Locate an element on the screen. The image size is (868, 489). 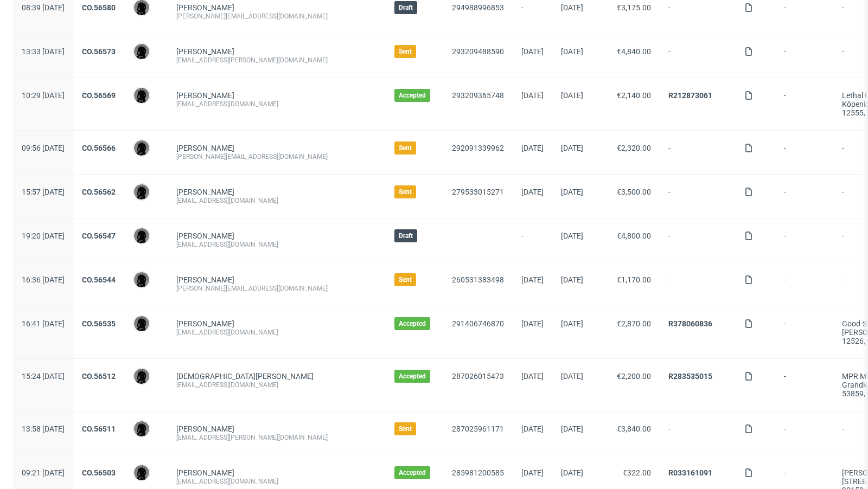
a: CO.56503 is located at coordinates (99, 473).